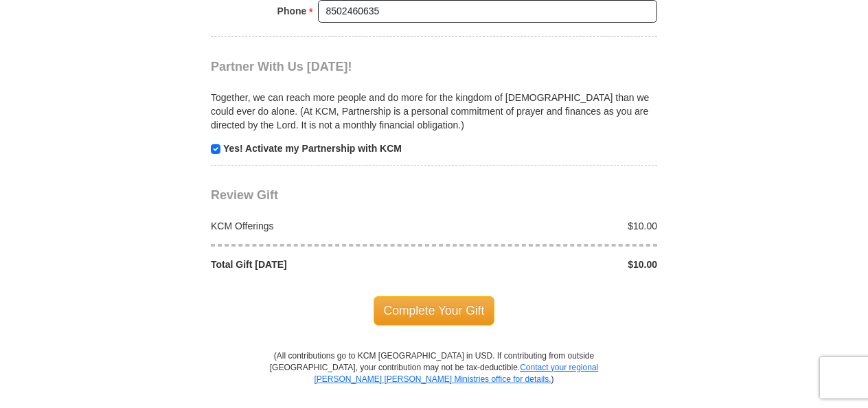  I want to click on span: Review Gift, so click(245, 195).